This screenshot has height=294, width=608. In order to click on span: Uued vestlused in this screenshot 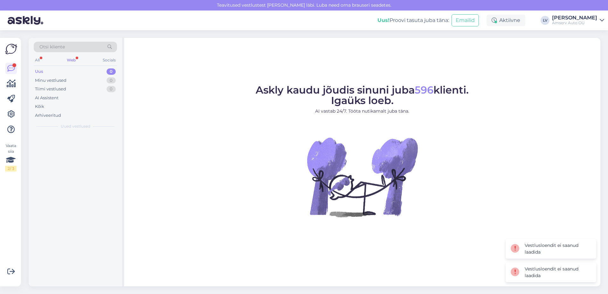, I will do `click(75, 126)`.